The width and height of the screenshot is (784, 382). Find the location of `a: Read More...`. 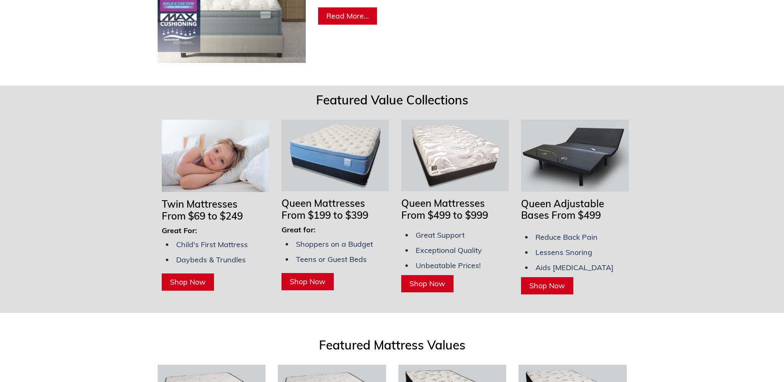

a: Read More... is located at coordinates (347, 16).